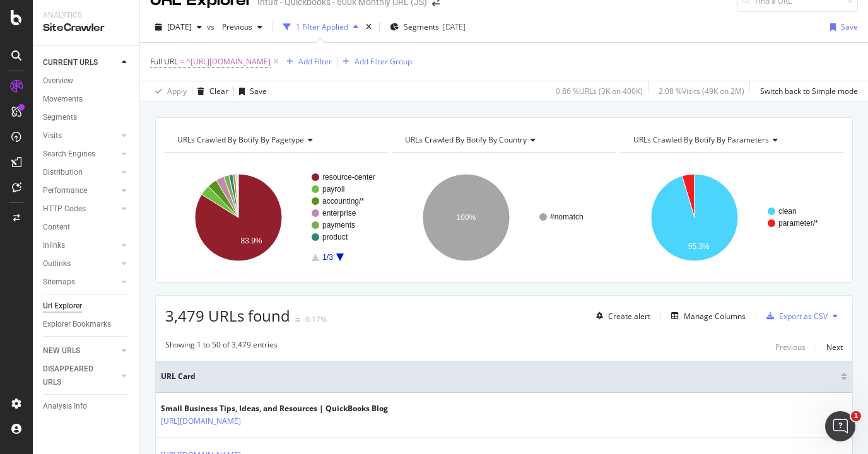  What do you see at coordinates (383, 61) in the screenshot?
I see `div: Add Filter Group` at bounding box center [383, 61].